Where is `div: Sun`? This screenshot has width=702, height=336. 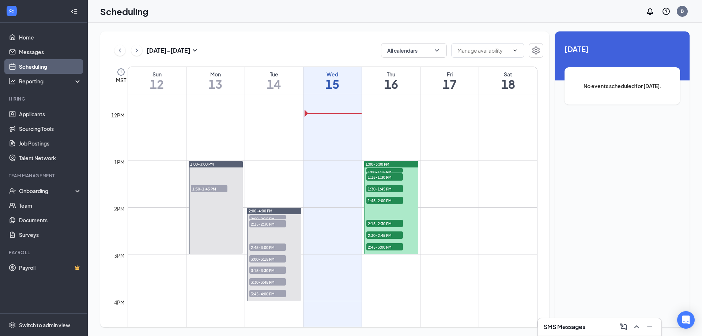 div: Sun is located at coordinates (157, 74).